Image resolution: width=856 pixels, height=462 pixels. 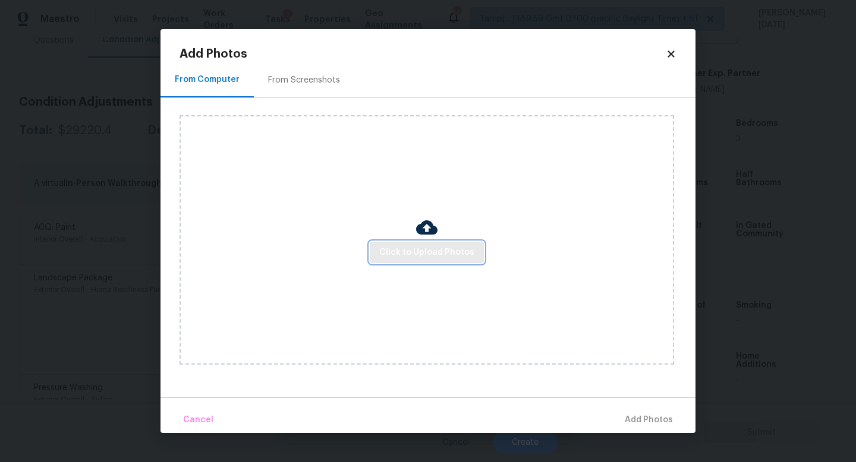 What do you see at coordinates (422, 54) in the screenshot?
I see `h2: Add Photos` at bounding box center [422, 54].